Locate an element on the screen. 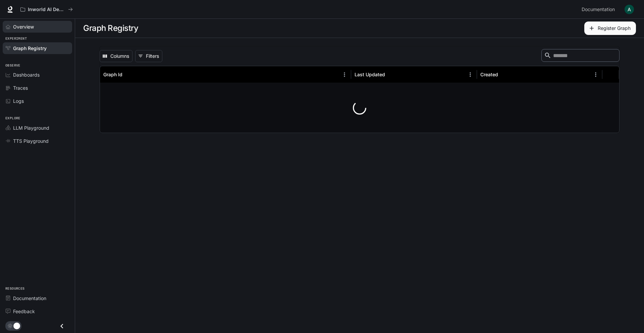  span: Dark mode toggle is located at coordinates (17, 325).